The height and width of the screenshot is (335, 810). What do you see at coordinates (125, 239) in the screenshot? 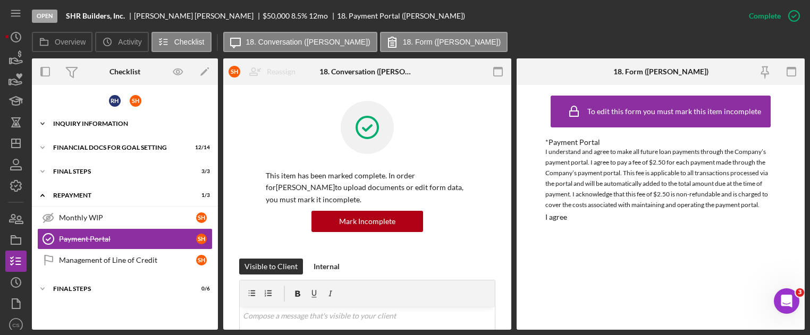
I see `a: Payment PortalSH` at bounding box center [125, 239].